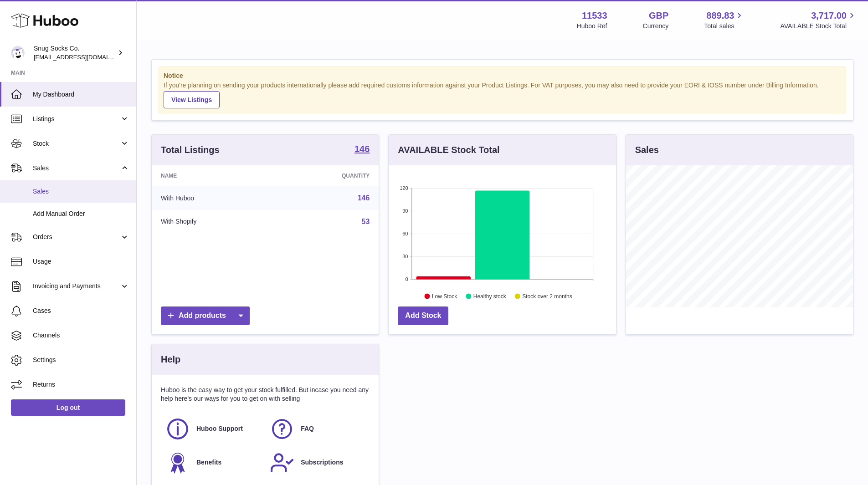  I want to click on span: 889.83, so click(720, 16).